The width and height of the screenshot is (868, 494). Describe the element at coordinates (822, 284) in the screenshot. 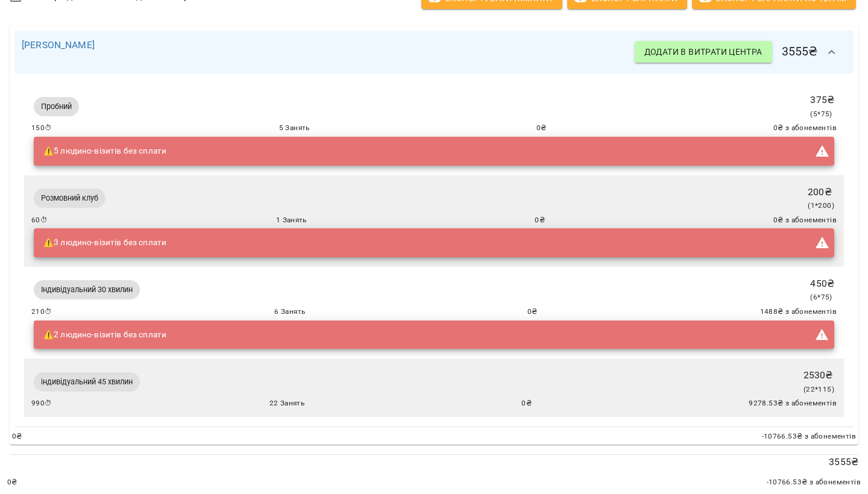

I see `p: 450 ₴` at that location.